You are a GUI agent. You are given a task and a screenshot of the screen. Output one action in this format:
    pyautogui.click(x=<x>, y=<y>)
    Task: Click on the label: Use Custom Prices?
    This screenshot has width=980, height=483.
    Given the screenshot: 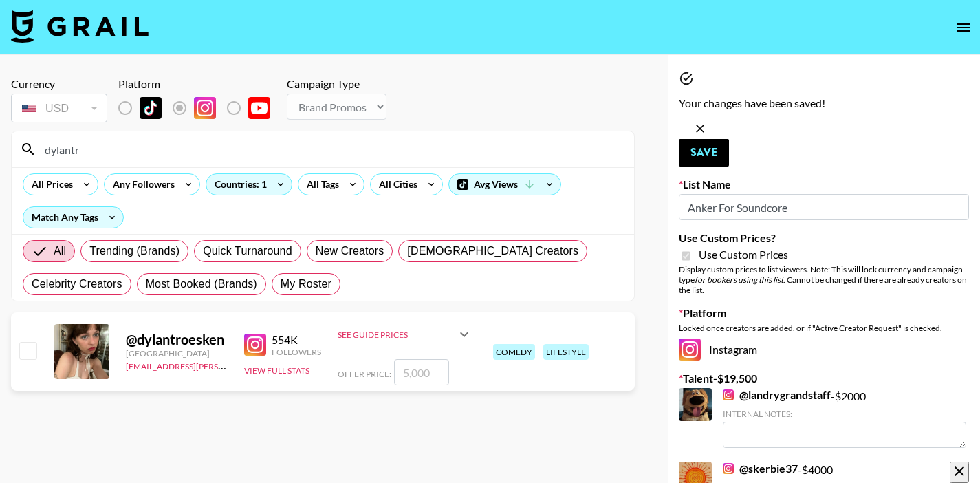 What is the action you would take?
    pyautogui.click(x=824, y=238)
    